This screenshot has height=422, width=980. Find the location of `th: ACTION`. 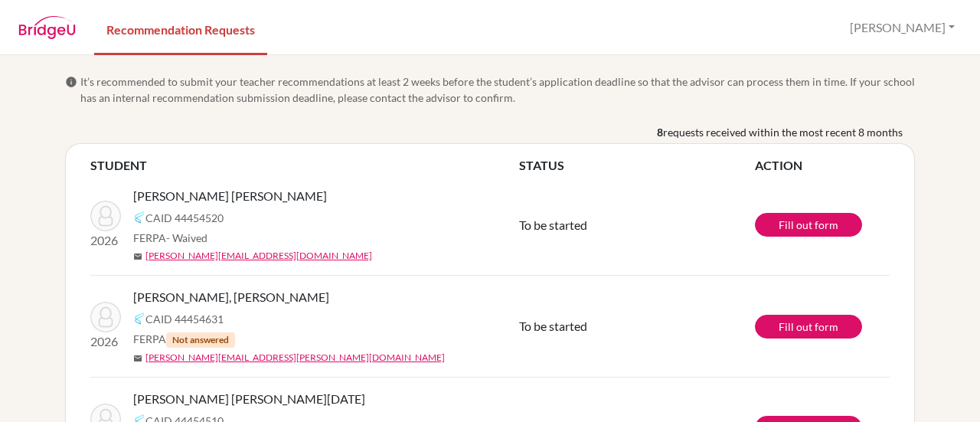

th: ACTION is located at coordinates (822, 166).